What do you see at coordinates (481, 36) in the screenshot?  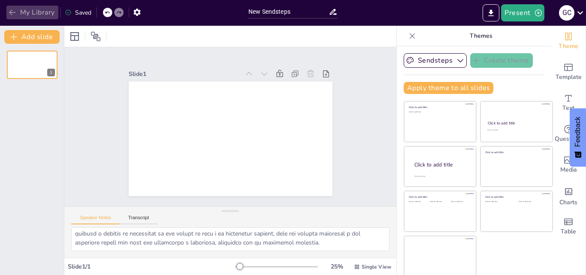 I see `p: Themes` at bounding box center [481, 36].